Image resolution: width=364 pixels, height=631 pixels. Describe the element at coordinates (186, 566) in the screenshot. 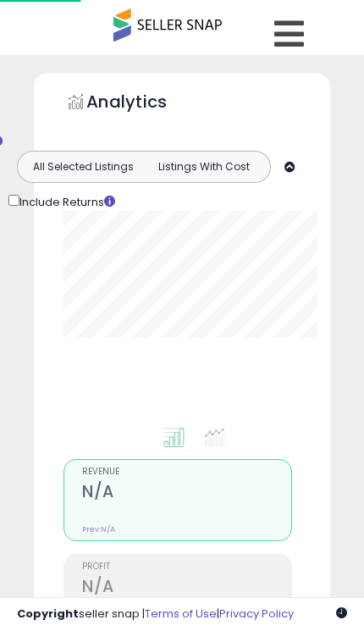

I see `span: Profit` at that location.